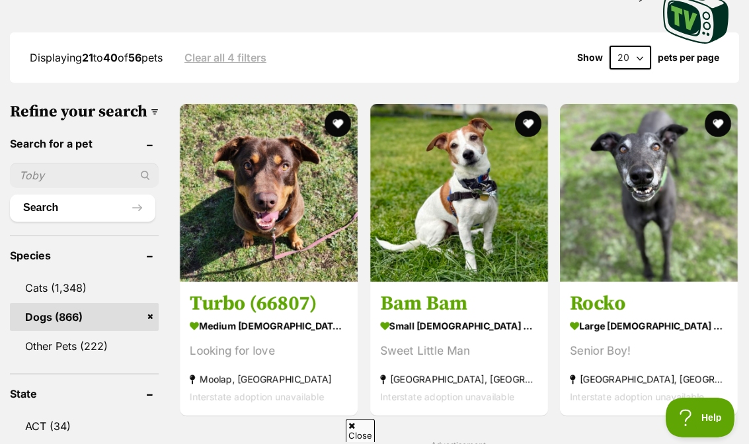 The height and width of the screenshot is (444, 749). Describe the element at coordinates (649, 304) in the screenshot. I see `h3: Rocko` at that location.